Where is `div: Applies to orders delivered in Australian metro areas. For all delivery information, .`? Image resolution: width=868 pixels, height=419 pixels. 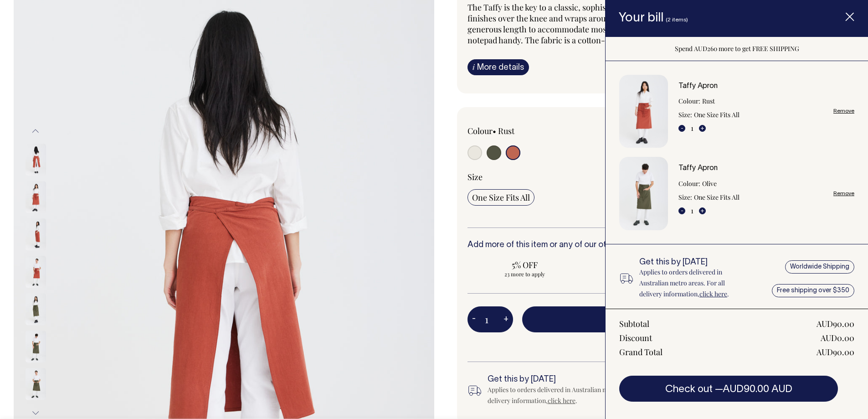
div: Applies to orders delivered in Australian metro areas. For all delivery information, . is located at coordinates (575, 395).